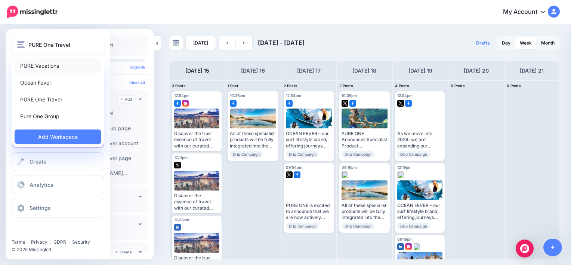 The height and width of the screenshot is (265, 571). What do you see at coordinates (58, 65) in the screenshot?
I see `a: PURE Vacations` at bounding box center [58, 65].